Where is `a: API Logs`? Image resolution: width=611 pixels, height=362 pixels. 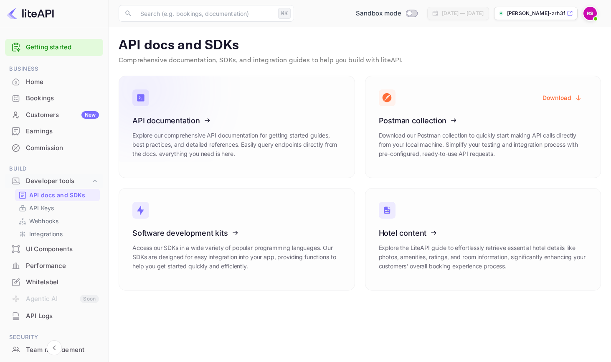 a: API Logs is located at coordinates (54, 315).